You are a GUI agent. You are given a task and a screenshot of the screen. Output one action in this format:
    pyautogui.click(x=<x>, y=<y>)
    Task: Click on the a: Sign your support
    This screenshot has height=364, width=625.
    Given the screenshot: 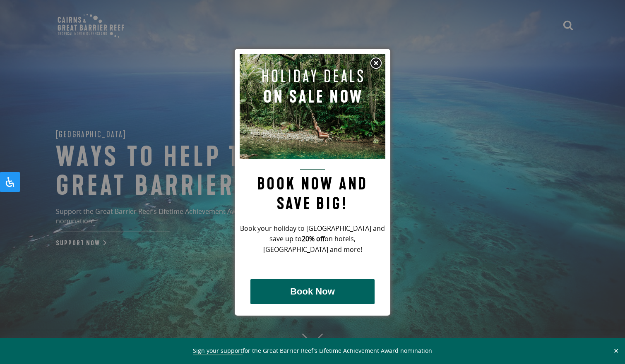 What is the action you would take?
    pyautogui.click(x=218, y=350)
    